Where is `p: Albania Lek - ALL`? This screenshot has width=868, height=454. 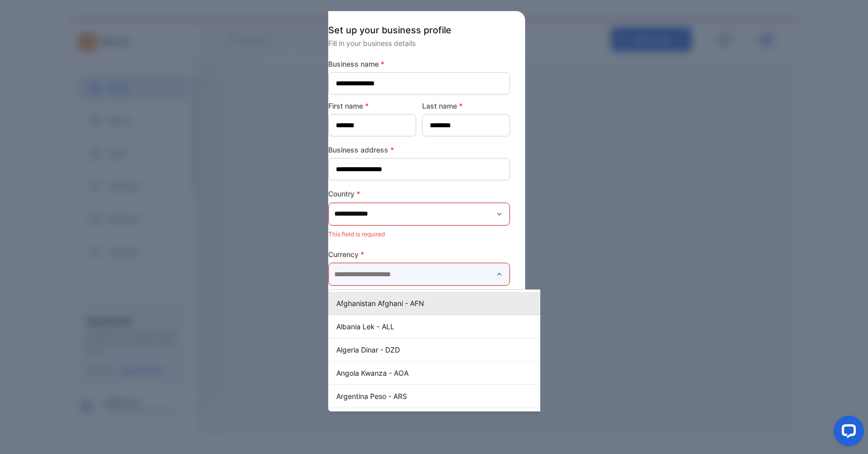 p: Albania Lek - ALL is located at coordinates (458, 326).